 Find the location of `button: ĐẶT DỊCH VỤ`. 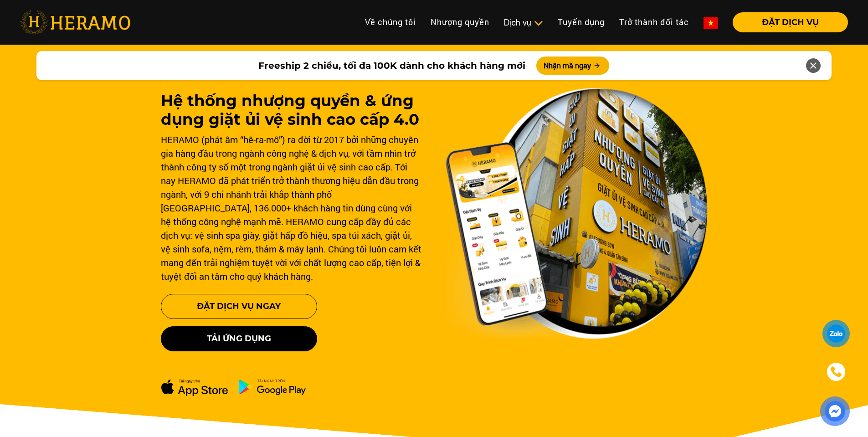

button: ĐẶT DỊCH VỤ is located at coordinates (790, 23).